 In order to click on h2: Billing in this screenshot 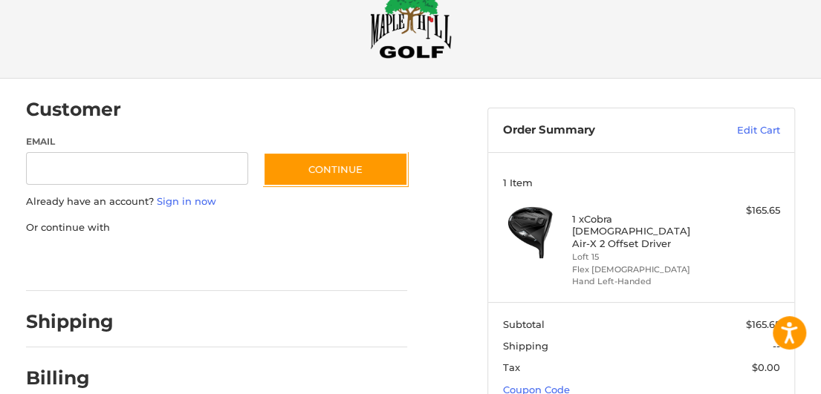, I will do `click(69, 378)`.